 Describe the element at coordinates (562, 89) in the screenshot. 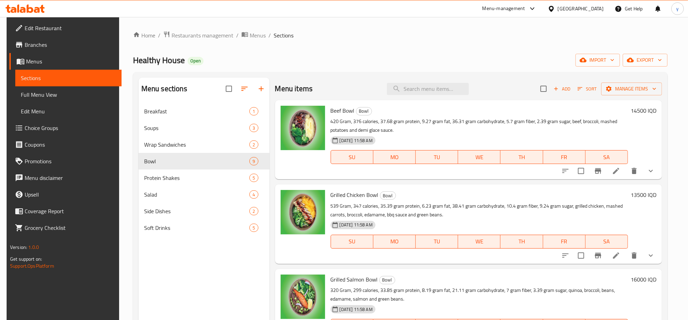

I see `button: Add` at that location.